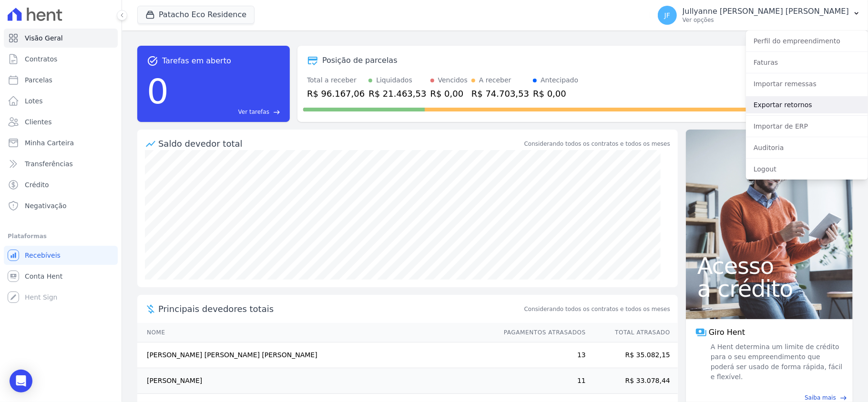 The width and height of the screenshot is (868, 402). What do you see at coordinates (820, 398) in the screenshot?
I see `span: Saiba mais` at bounding box center [820, 398].